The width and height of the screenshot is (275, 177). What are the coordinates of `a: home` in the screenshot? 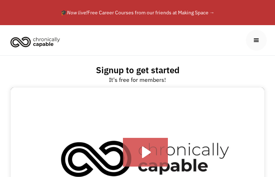 It's located at (37, 42).